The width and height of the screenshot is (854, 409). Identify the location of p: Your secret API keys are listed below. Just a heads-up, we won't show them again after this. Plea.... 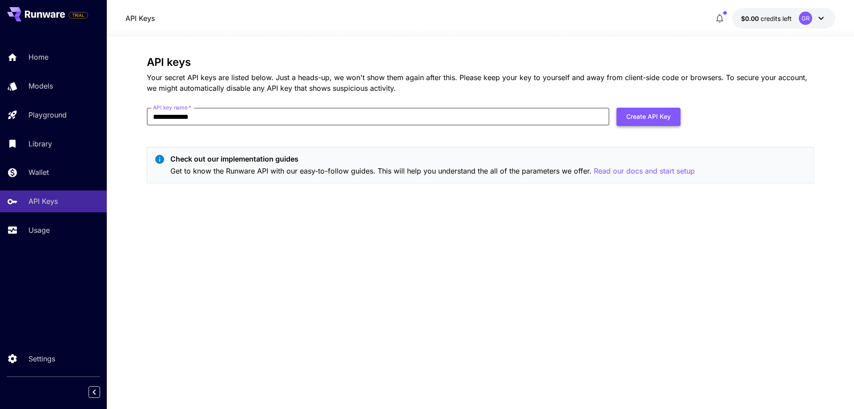
(481, 83).